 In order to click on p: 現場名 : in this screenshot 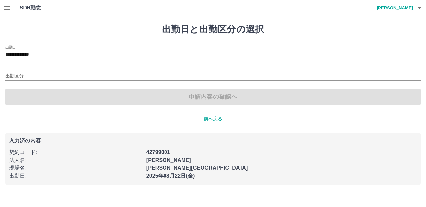, I will do `click(76, 168)`.